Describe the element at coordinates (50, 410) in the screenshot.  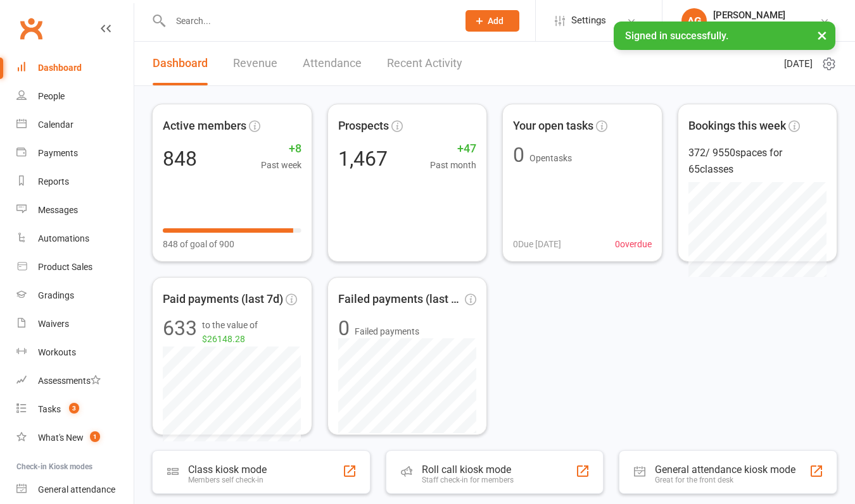
I see `div: Tasks` at that location.